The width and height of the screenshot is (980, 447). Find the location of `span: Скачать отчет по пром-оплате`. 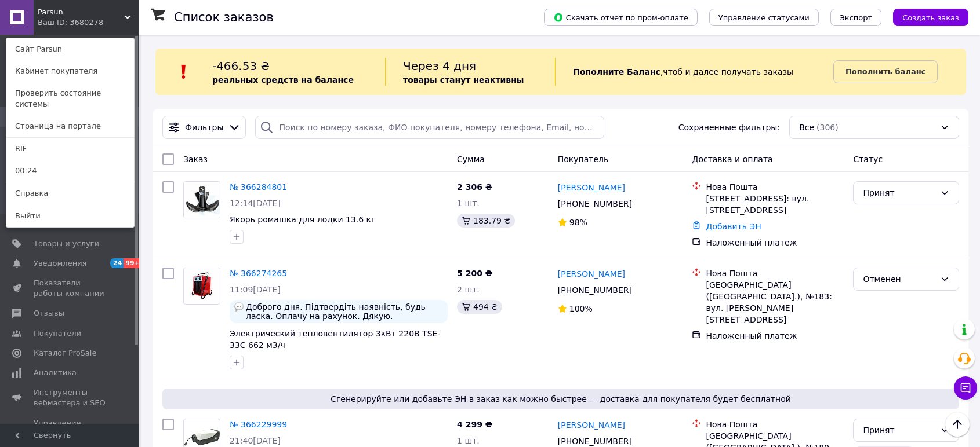

span: Скачать отчет по пром-оплате is located at coordinates (620, 17).